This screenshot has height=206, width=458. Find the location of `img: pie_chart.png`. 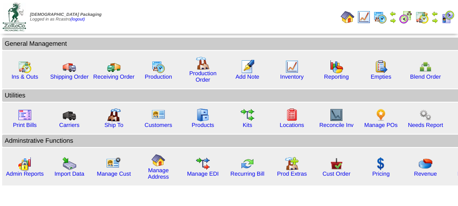

img: pie_chart.png is located at coordinates (426, 164).